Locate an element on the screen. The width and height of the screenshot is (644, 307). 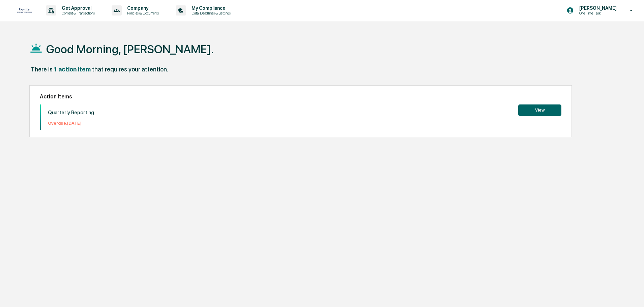
p: Content & Transactions is located at coordinates (77, 13).